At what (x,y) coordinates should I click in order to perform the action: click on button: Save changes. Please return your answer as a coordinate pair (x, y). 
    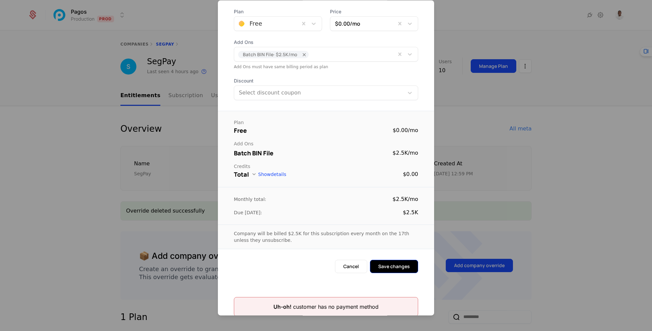
    Looking at the image, I should click on (394, 266).